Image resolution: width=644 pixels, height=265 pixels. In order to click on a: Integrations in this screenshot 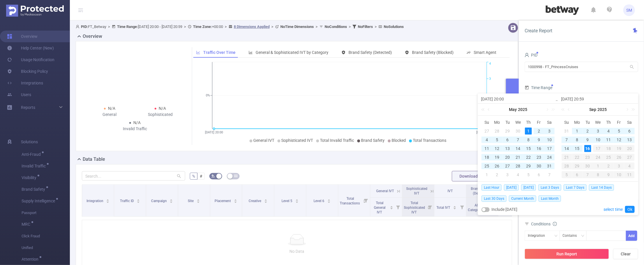, I will do `click(25, 83)`.